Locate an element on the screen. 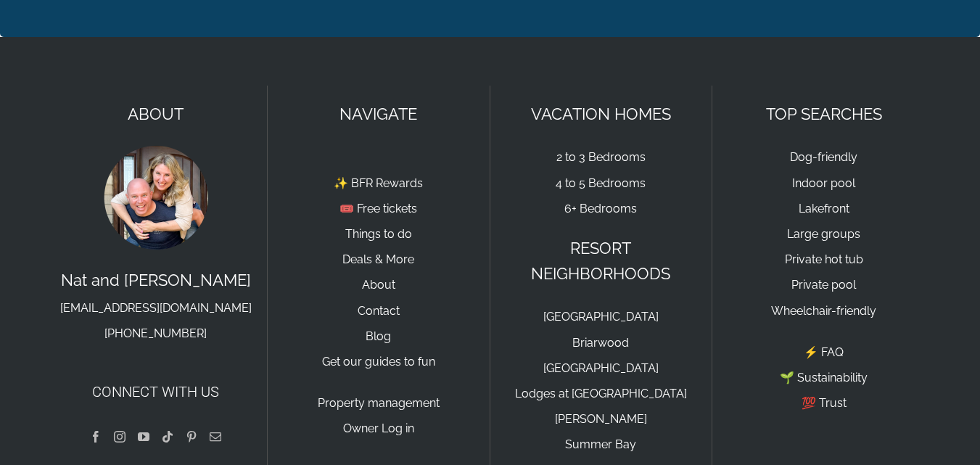 This screenshot has width=980, height=465. a: YouTube is located at coordinates (144, 437).